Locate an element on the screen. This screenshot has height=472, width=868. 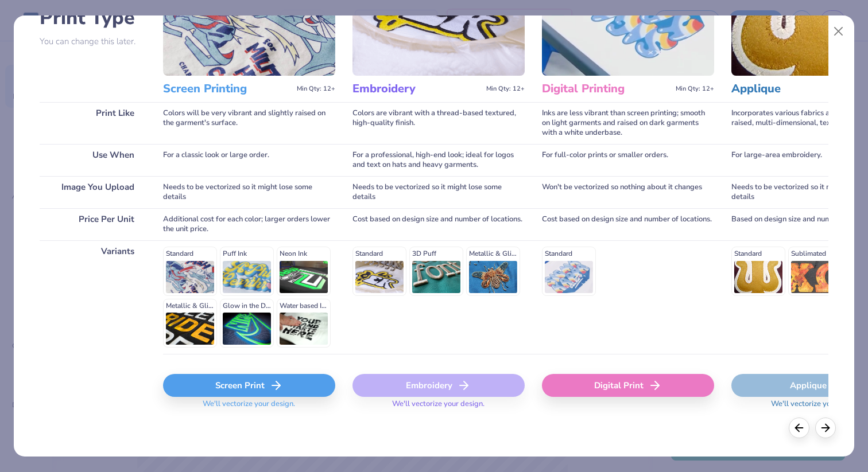
div: Digital Print is located at coordinates (628, 386).